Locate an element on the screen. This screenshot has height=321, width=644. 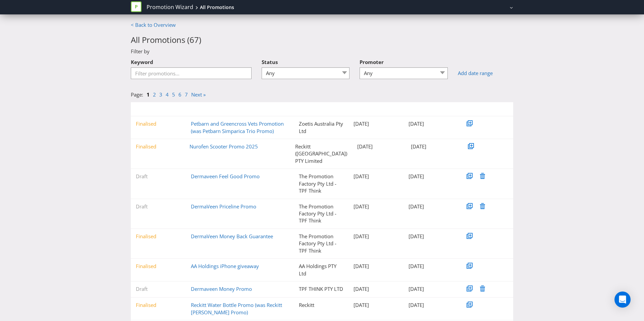
a: 5 is located at coordinates (174, 94).